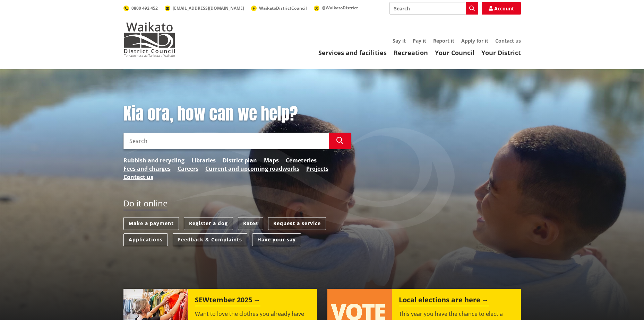 The height and width of the screenshot is (320, 644). Describe the element at coordinates (444, 301) in the screenshot. I see `h2: Local elections are here` at that location.